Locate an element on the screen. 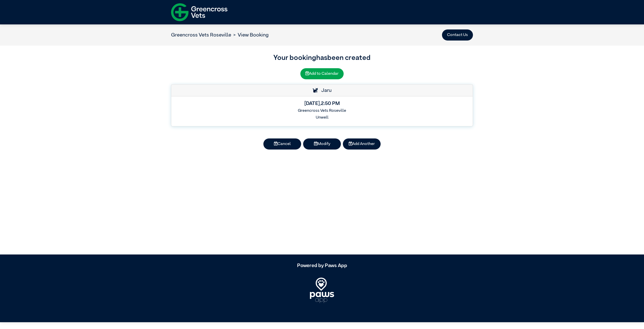  a: Greencross Vets Roseville is located at coordinates (201, 35).